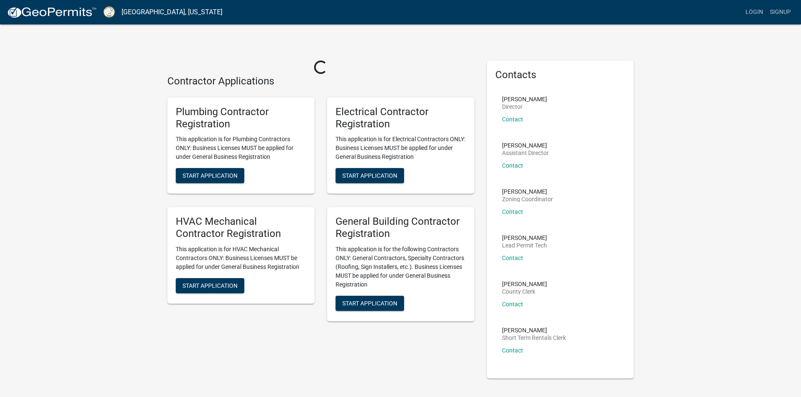 Image resolution: width=801 pixels, height=397 pixels. I want to click on p: Lead Permit Tech, so click(524, 246).